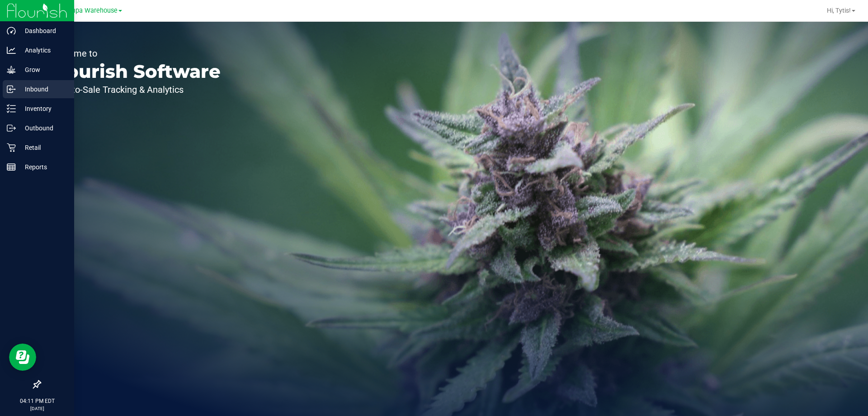 This screenshot has height=416, width=868. Describe the element at coordinates (11, 147) in the screenshot. I see `inline-svg: Retail` at that location.